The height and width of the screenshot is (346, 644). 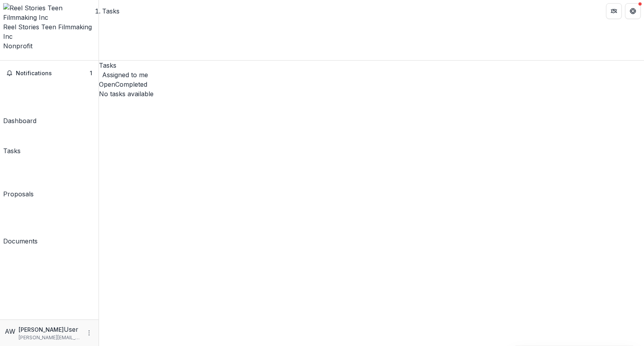 What do you see at coordinates (371, 65) in the screenshot?
I see `h2: Tasks` at bounding box center [371, 65].